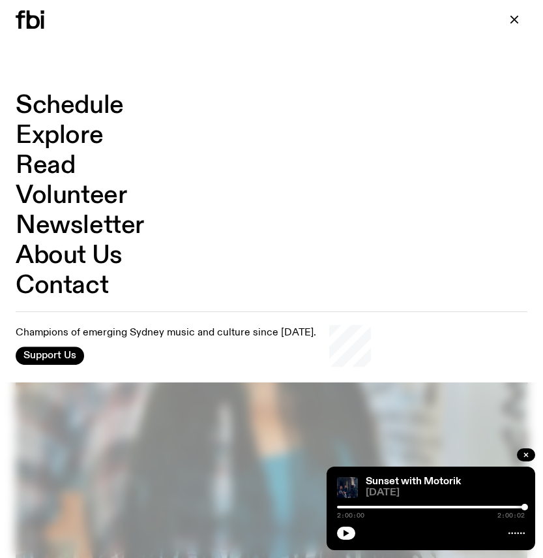  Describe the element at coordinates (45, 166) in the screenshot. I see `a: Read` at that location.